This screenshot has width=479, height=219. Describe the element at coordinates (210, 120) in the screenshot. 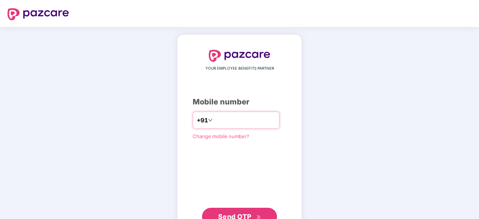

I see `span: down` at that location.